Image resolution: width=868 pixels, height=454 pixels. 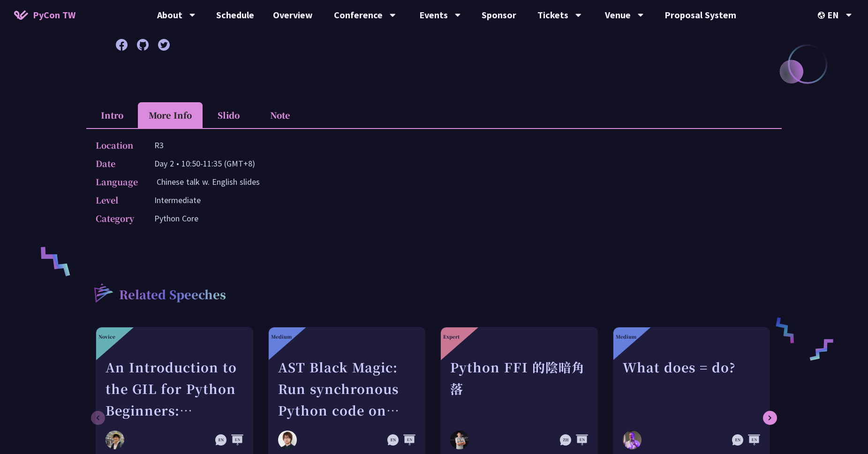 I want to click on p: Language, so click(x=116, y=181).